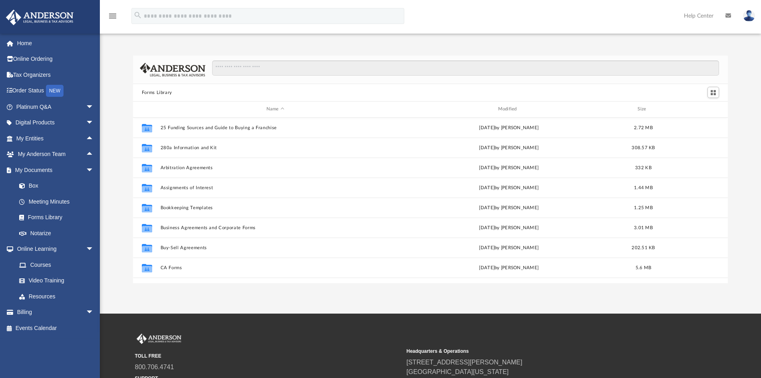 The image size is (761, 378). I want to click on a: My Anderson Teamarrow_drop_up, so click(54, 154).